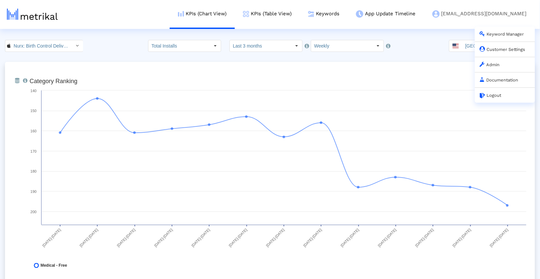 This screenshot has height=279, width=540. What do you see at coordinates (34, 131) in the screenshot?
I see `text: 160` at bounding box center [34, 131].